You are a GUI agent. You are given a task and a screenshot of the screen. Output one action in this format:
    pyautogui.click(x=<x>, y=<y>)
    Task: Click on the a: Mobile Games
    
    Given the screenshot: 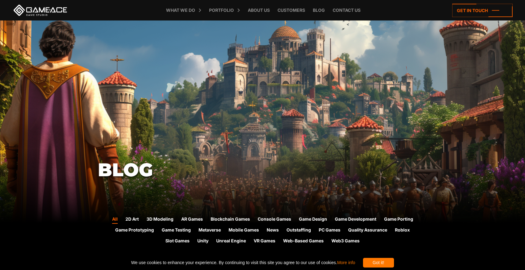 What is the action you would take?
    pyautogui.click(x=244, y=230)
    